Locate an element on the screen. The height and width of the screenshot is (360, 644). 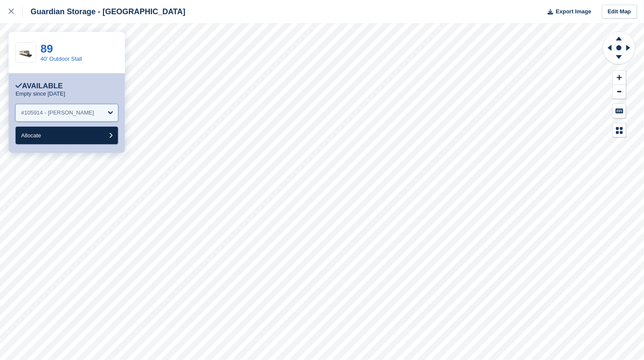
div: Available is located at coordinates (39, 86).